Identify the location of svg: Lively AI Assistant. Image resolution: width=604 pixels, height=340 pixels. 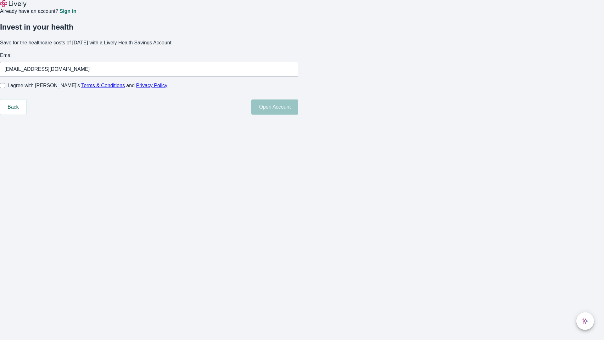
(586, 321).